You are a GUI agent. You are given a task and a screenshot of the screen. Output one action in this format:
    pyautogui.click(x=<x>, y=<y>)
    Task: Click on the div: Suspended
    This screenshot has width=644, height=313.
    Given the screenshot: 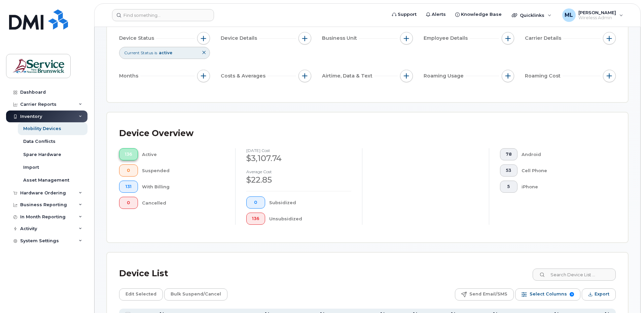 What is the action you would take?
    pyautogui.click(x=184, y=170)
    